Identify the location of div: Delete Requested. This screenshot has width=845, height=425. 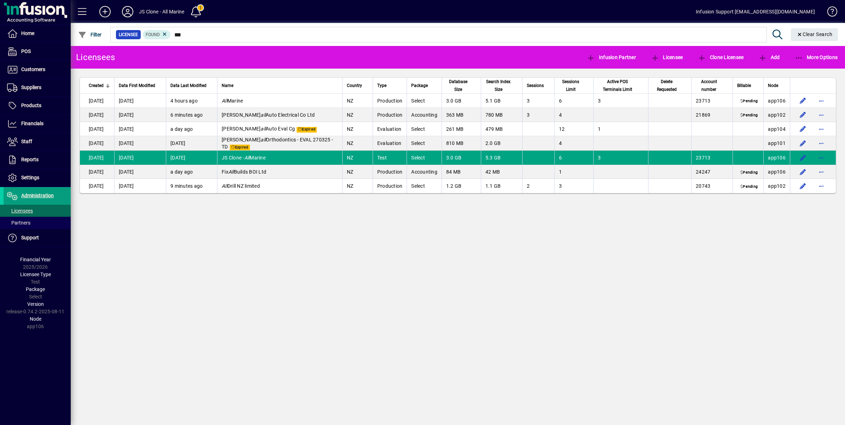
(670, 86).